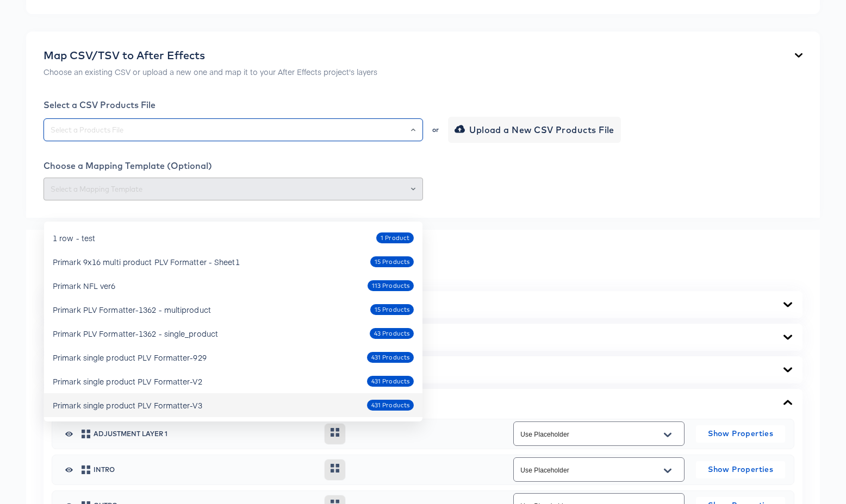 This screenshot has width=846, height=504. Describe the element at coordinates (211, 55) in the screenshot. I see `div: Map CSV/TSV to After Effects` at that location.